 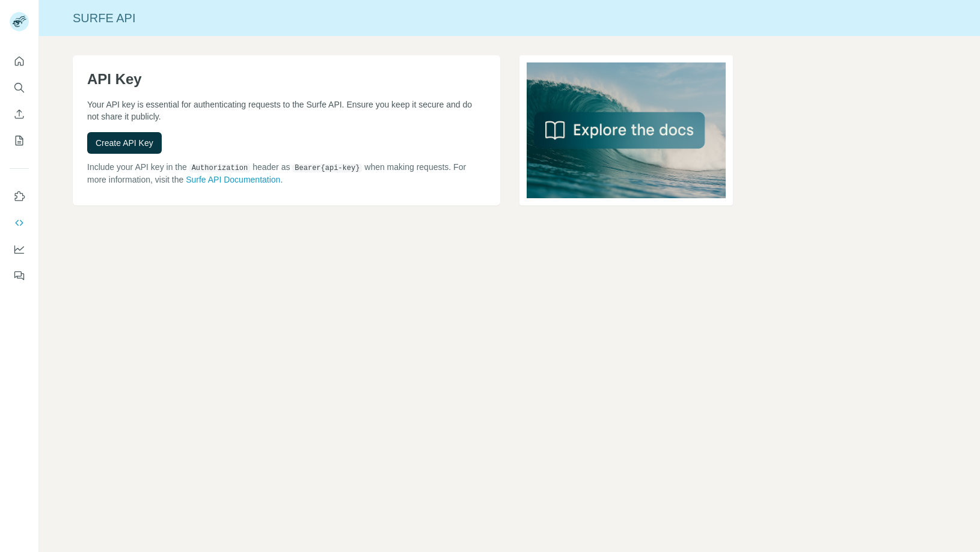 I want to click on button: Use Surfe on LinkedIn, so click(x=19, y=196).